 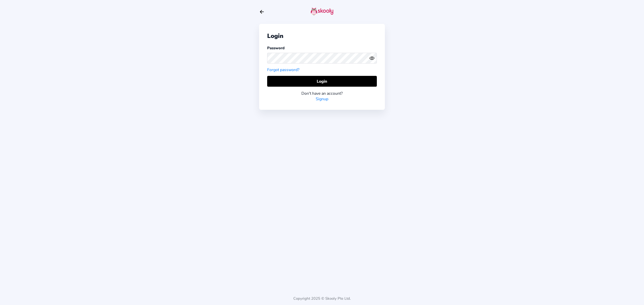 What do you see at coordinates (283, 70) in the screenshot?
I see `a: Forgot password?` at bounding box center [283, 70].